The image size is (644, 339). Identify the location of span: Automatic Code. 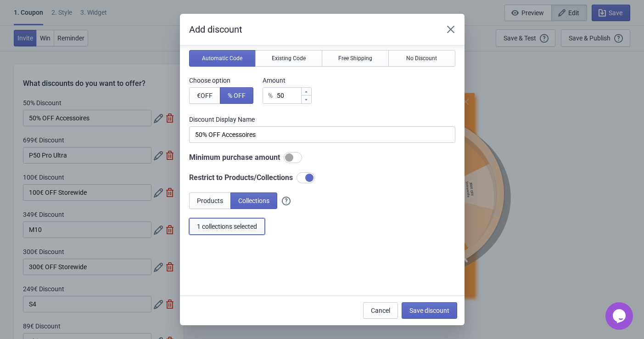
(222, 59).